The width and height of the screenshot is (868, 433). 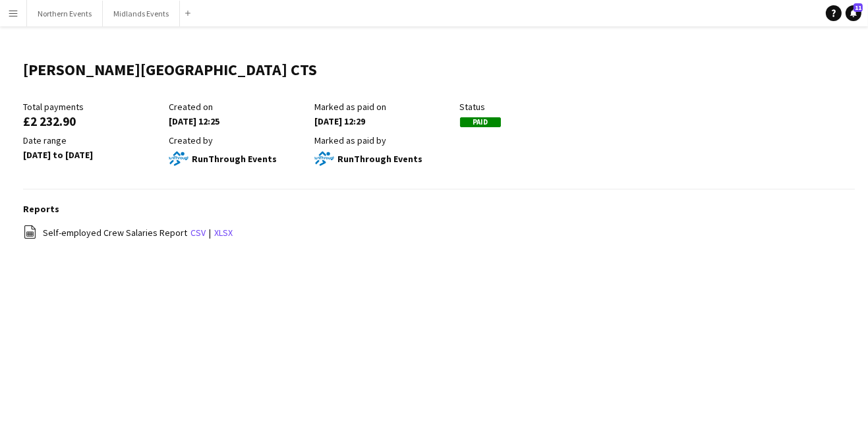 I want to click on a: 11, so click(x=853, y=13).